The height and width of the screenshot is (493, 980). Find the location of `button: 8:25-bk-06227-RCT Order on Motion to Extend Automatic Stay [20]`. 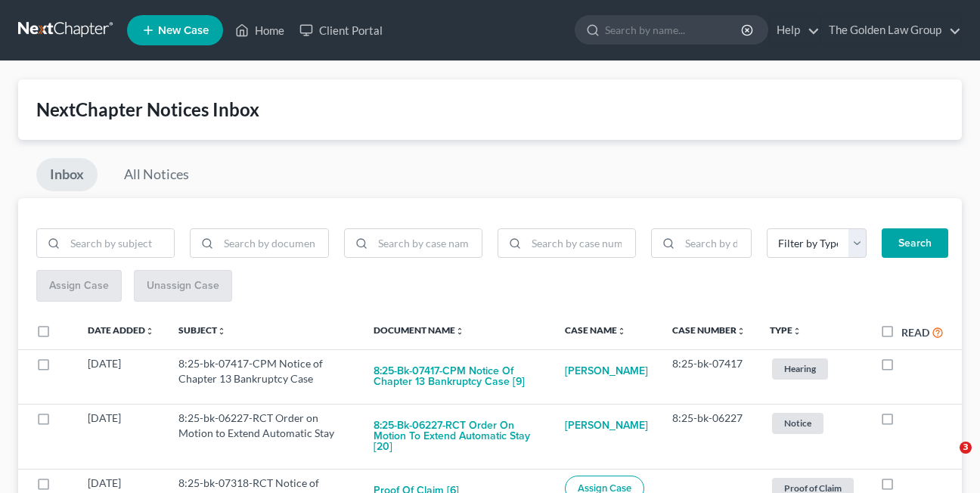

button: 8:25-bk-06227-RCT Order on Motion to Extend Automatic Stay [20] is located at coordinates (457, 436).